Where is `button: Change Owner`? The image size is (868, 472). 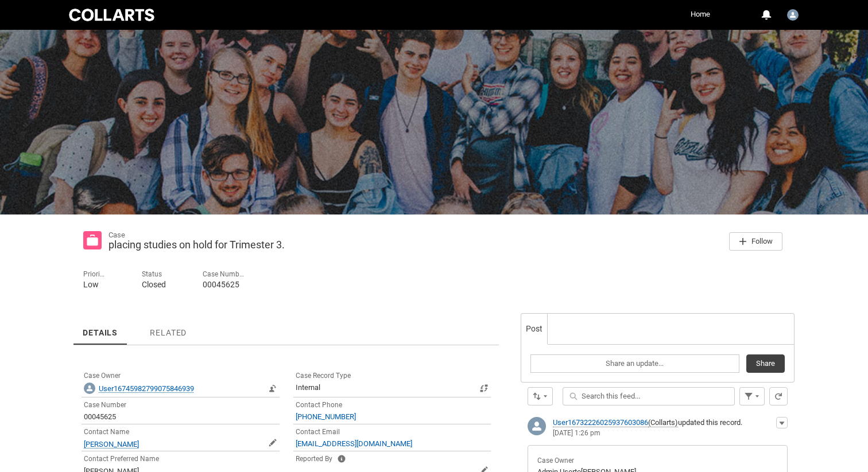
button: Change Owner is located at coordinates (273, 388).